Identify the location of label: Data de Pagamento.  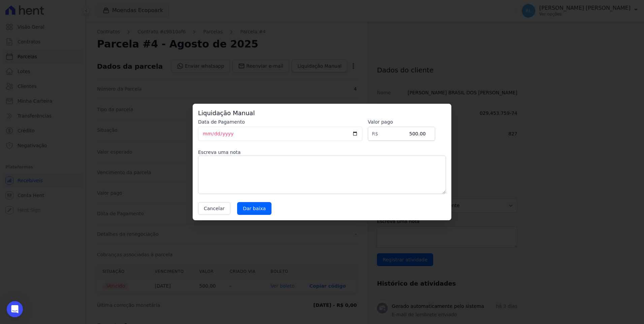
(280, 122).